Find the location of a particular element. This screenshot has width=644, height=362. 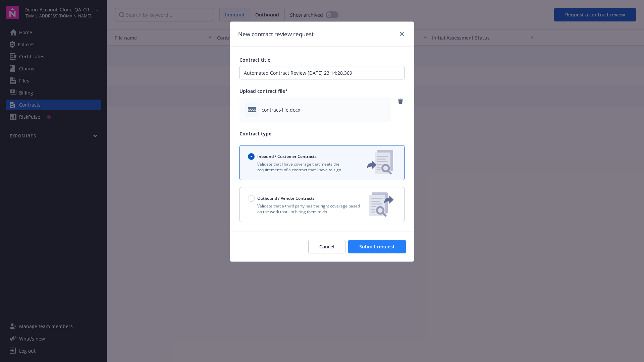

p: Validate that I have coverage that meets the requirements of a contract that I have to sign is located at coordinates (302, 167).